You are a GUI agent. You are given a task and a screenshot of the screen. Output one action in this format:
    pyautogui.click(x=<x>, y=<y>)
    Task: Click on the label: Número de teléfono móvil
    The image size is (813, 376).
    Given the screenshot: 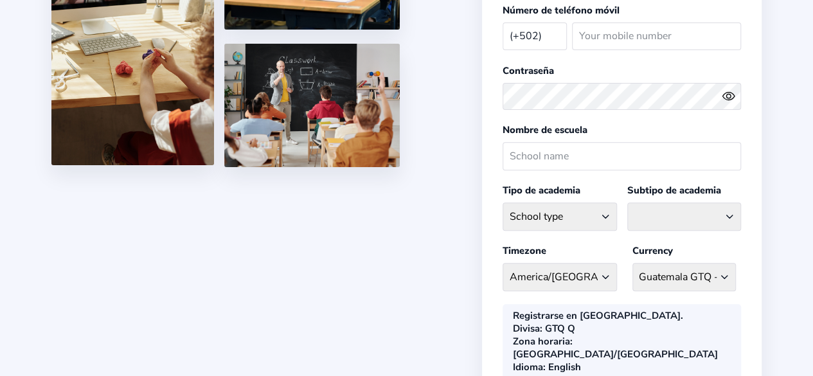 What is the action you would take?
    pyautogui.click(x=561, y=10)
    